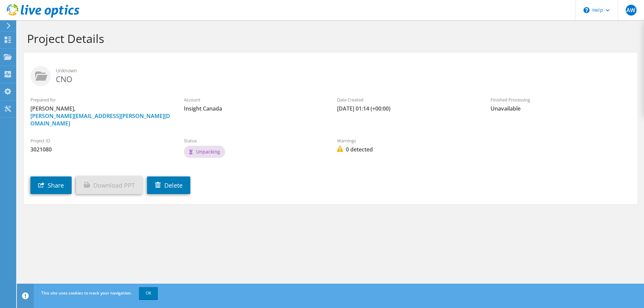 This screenshot has width=644, height=308. I want to click on a: OK, so click(149, 294).